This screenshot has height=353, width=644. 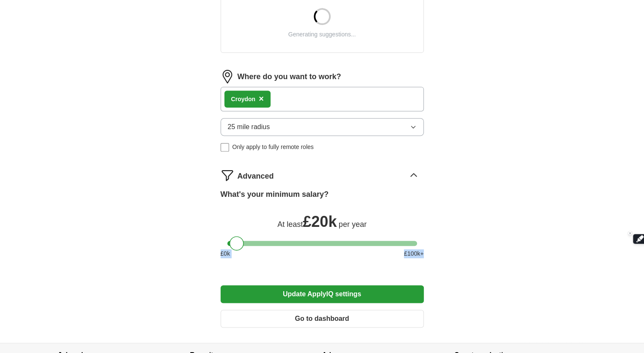 I want to click on button: Go to dashboard, so click(x=322, y=319).